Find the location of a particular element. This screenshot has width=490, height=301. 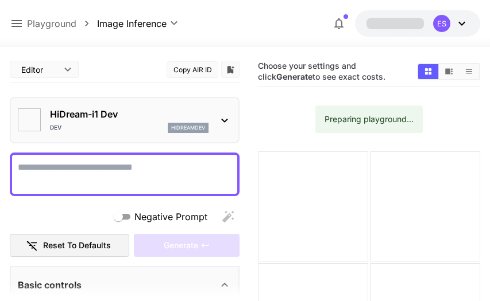

button: Reset to defaults is located at coordinates (69, 246).